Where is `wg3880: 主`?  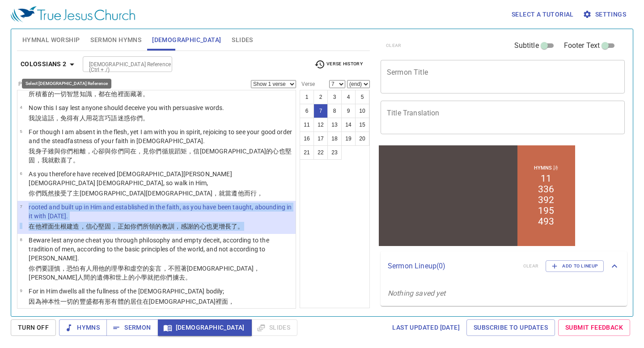
wg3880: 主 is located at coordinates (168, 193).